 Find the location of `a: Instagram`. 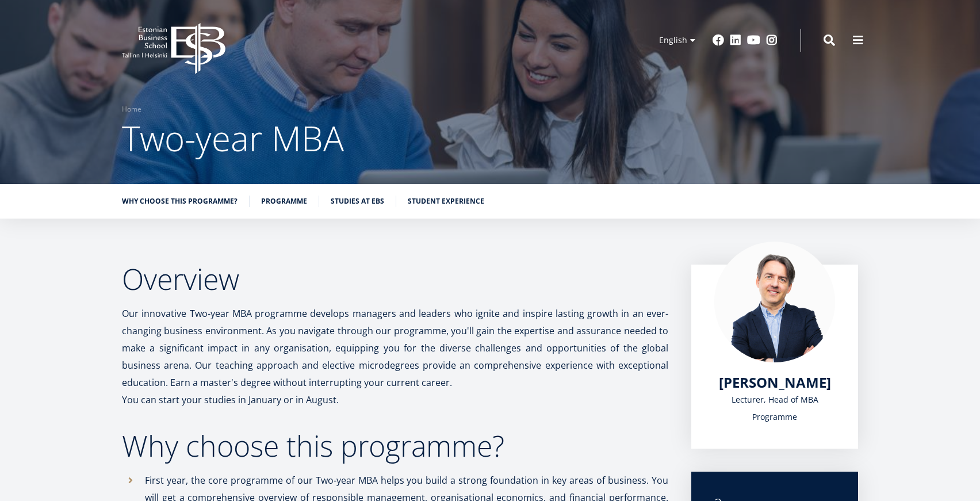

a: Instagram is located at coordinates (772, 41).